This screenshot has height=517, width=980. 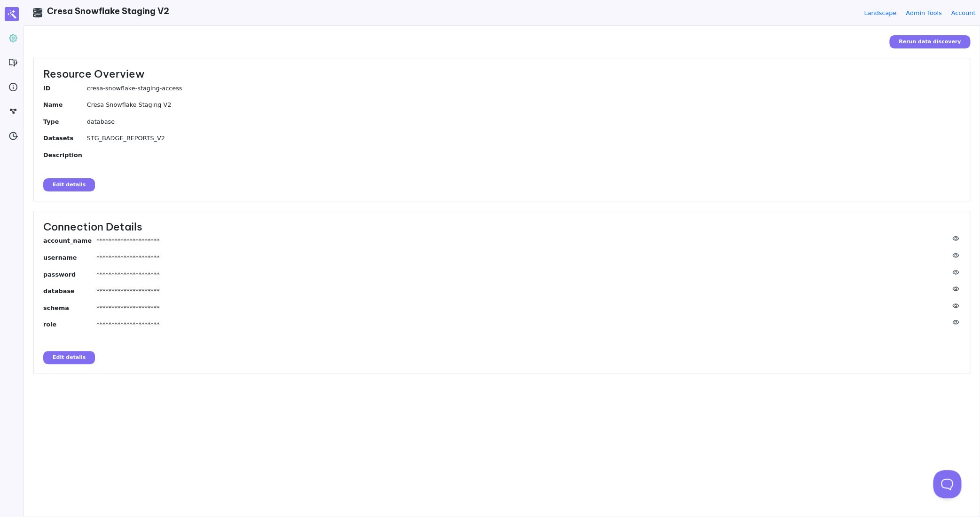 What do you see at coordinates (65, 140) in the screenshot?
I see `dt: Datasets` at bounding box center [65, 140].